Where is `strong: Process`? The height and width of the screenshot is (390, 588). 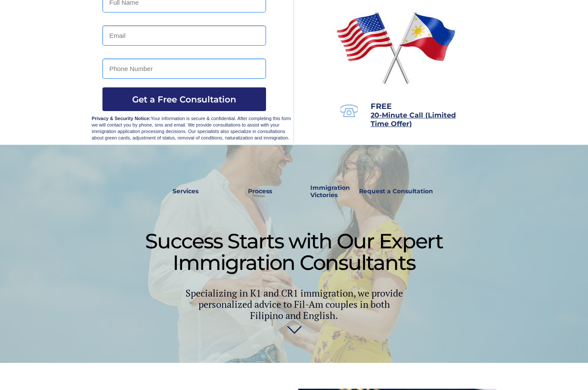 strong: Process is located at coordinates (260, 191).